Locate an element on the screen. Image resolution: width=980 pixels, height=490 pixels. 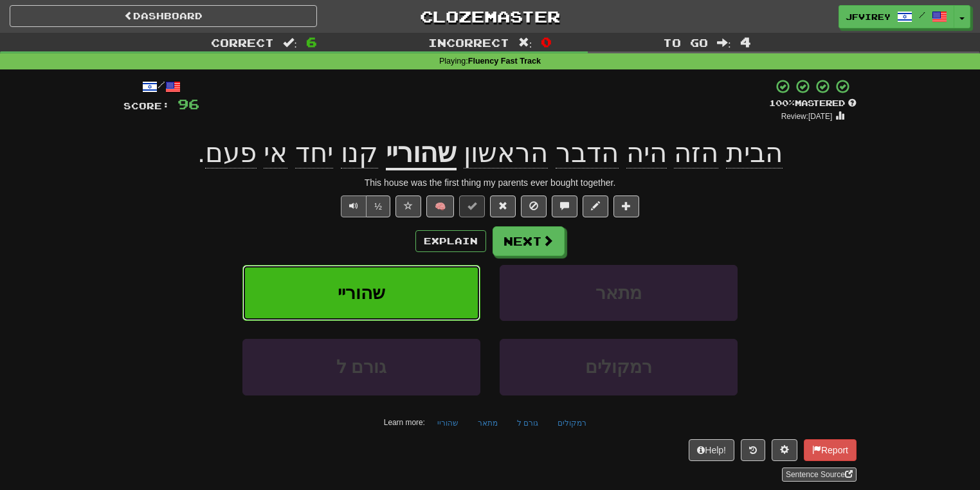
button: Help! is located at coordinates (711, 450).